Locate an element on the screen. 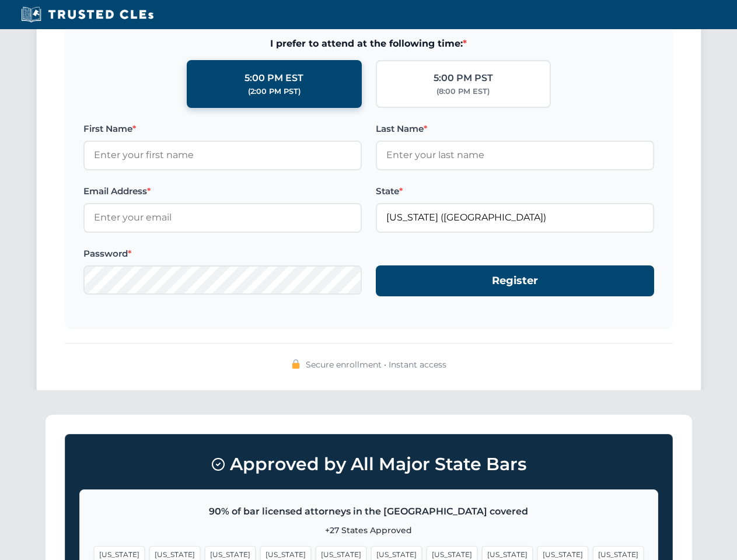  label: First Name is located at coordinates (222, 129).